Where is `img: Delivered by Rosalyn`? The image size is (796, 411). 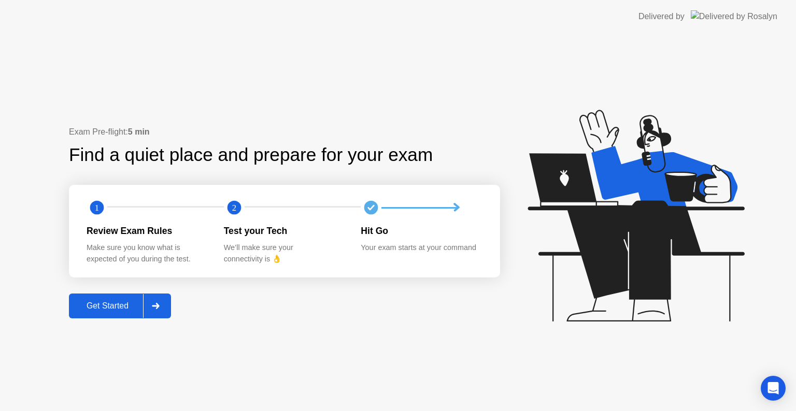 img: Delivered by Rosalyn is located at coordinates (733, 16).